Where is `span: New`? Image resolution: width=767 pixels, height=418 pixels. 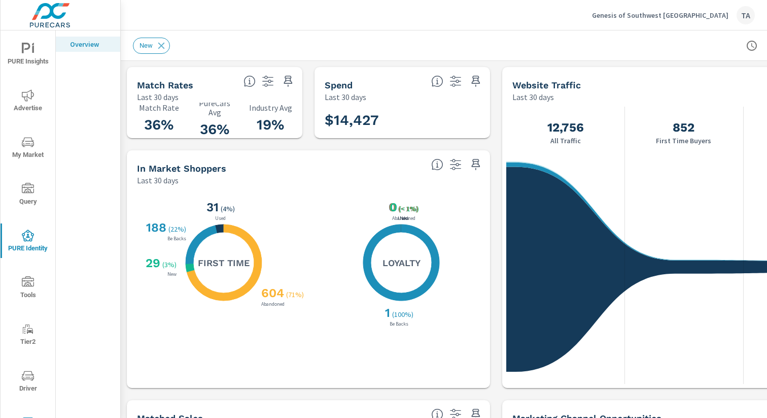
span: New is located at coordinates (146, 45).